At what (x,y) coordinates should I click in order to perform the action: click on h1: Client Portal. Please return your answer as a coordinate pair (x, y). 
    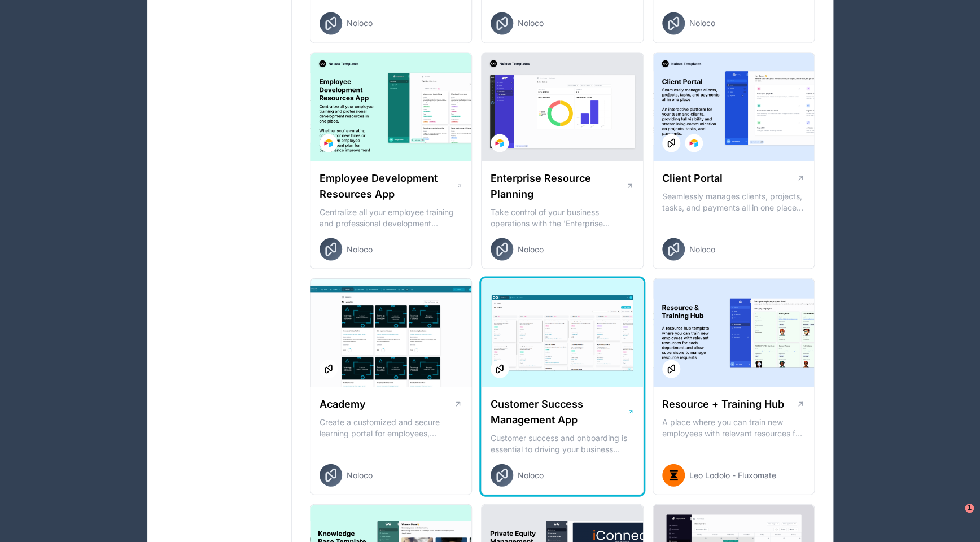
    Looking at the image, I should click on (692, 177).